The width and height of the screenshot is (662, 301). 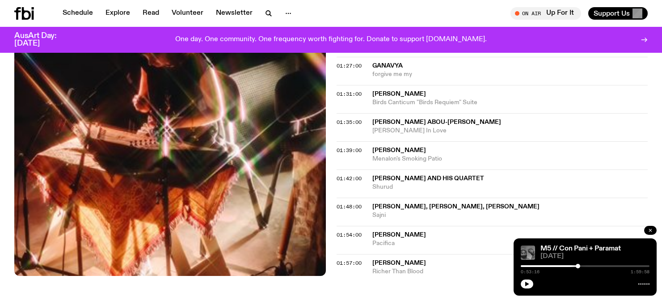 I want to click on button: On AirUp For It, so click(x=546, y=13).